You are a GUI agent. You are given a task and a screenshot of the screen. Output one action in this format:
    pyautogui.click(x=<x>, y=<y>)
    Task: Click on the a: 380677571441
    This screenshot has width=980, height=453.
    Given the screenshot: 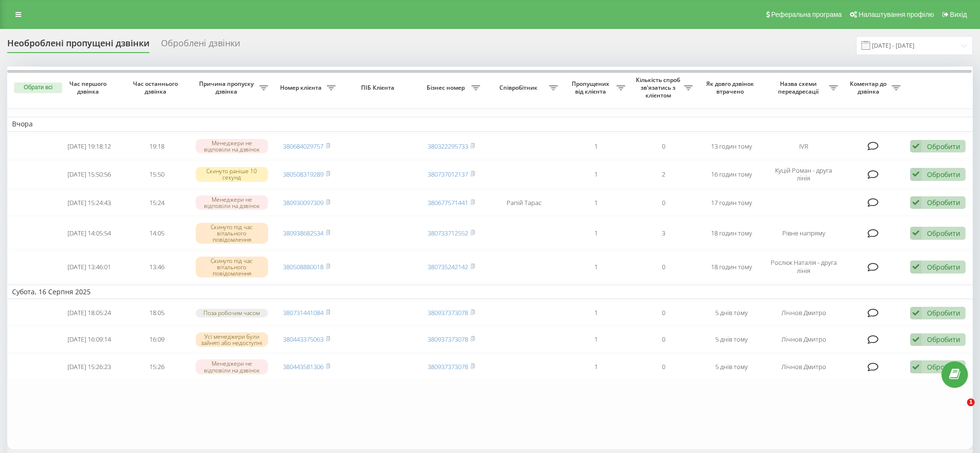 What is the action you would take?
    pyautogui.click(x=448, y=203)
    